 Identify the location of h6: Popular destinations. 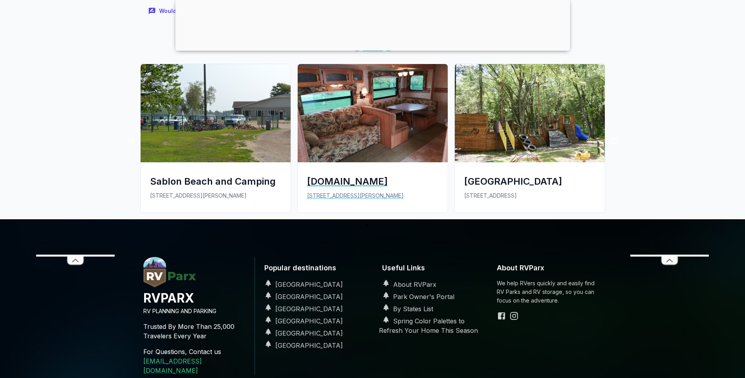
(314, 268).